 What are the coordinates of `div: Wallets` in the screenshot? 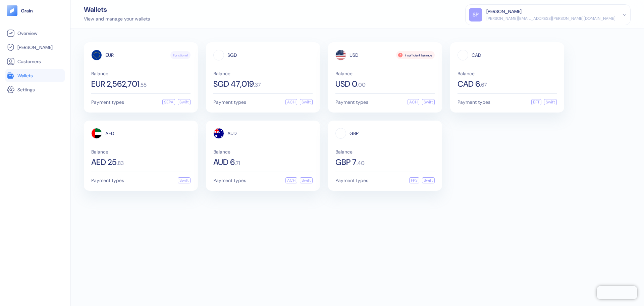 It's located at (117, 10).